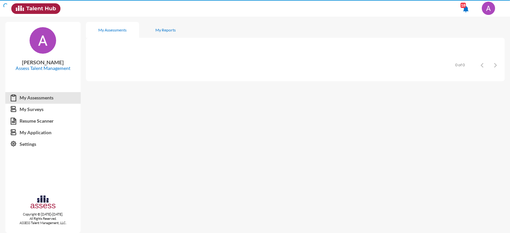 Image resolution: width=510 pixels, height=233 pixels. What do you see at coordinates (466, 9) in the screenshot?
I see `mat-icon: notifications` at bounding box center [466, 9].